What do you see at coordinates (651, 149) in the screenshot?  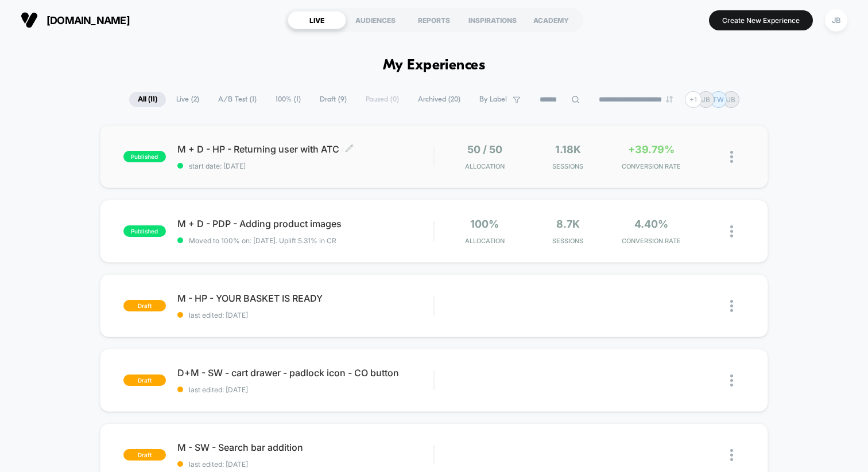 I see `span: +39.79%` at bounding box center [651, 149].